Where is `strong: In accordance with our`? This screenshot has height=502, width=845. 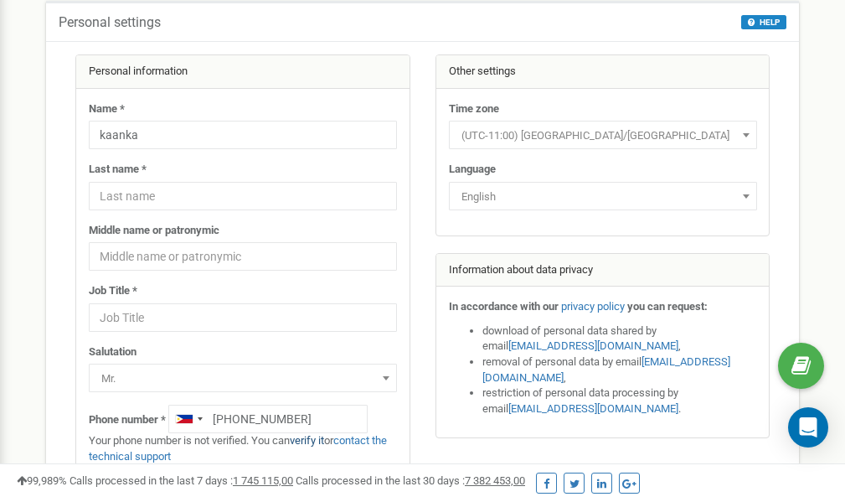
strong: In accordance with our is located at coordinates (503, 306).